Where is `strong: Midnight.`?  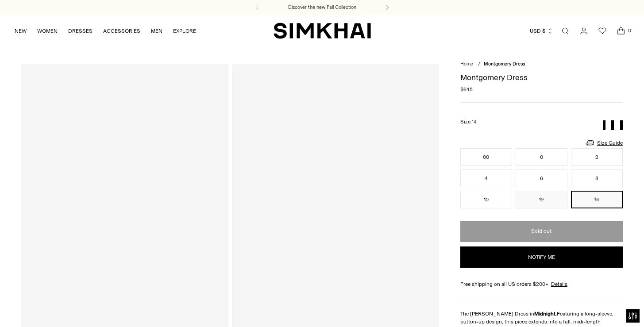 strong: Midnight. is located at coordinates (545, 313).